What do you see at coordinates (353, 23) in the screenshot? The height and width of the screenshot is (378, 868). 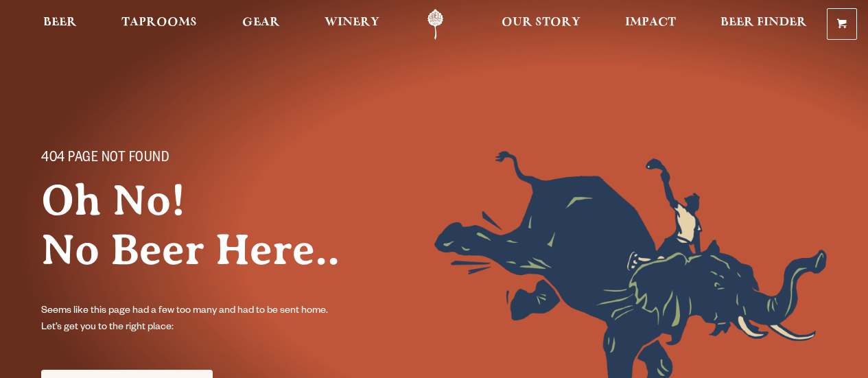 I see `span: Winery` at bounding box center [353, 23].